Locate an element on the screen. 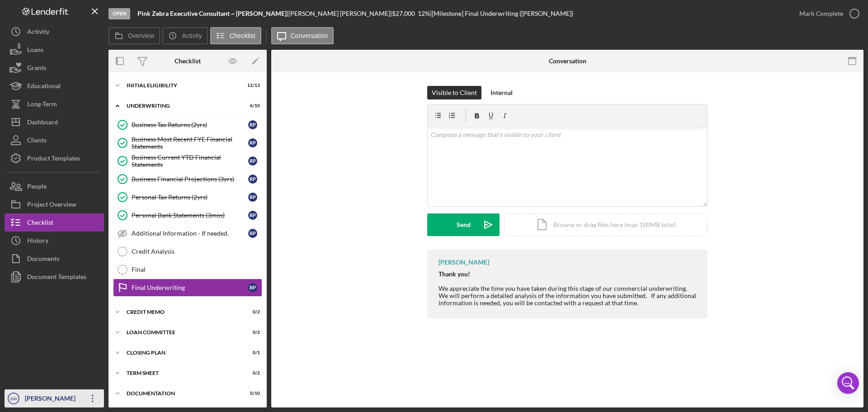  div: LOAN COMMITTEE is located at coordinates (182, 333).